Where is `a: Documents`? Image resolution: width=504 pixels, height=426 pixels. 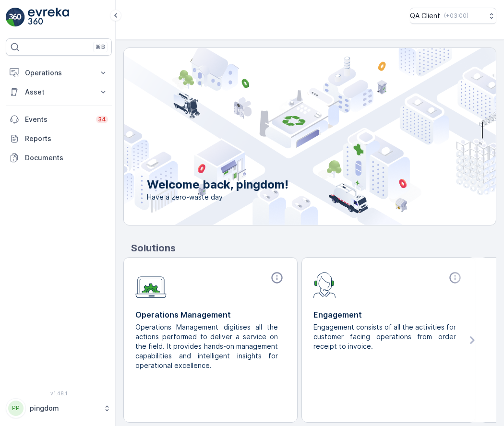
a: Documents is located at coordinates (59, 158).